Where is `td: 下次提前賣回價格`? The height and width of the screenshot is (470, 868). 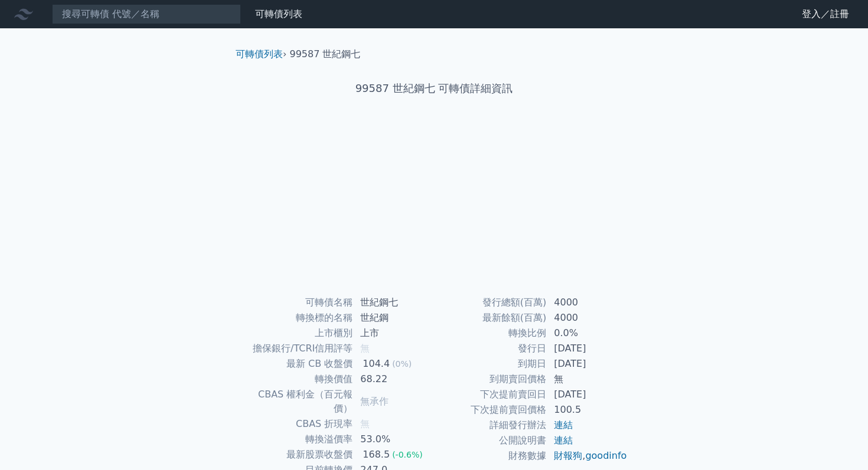
td: 下次提前賣回價格 is located at coordinates (490, 410).